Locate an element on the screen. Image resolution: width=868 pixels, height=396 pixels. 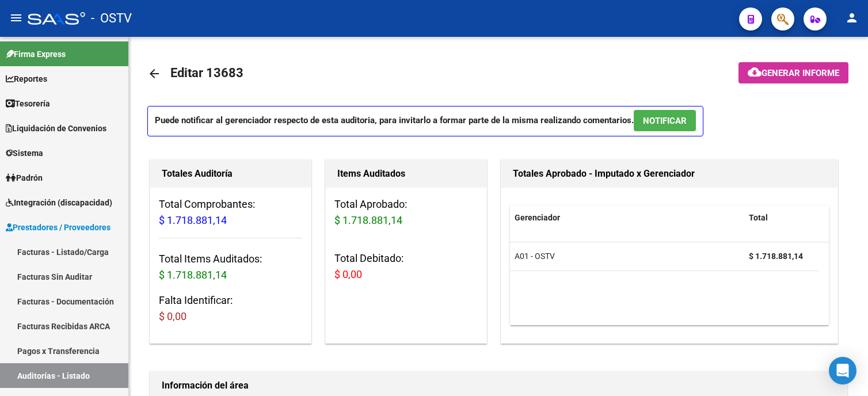
span: Integración (discapacidad) is located at coordinates (59, 202).